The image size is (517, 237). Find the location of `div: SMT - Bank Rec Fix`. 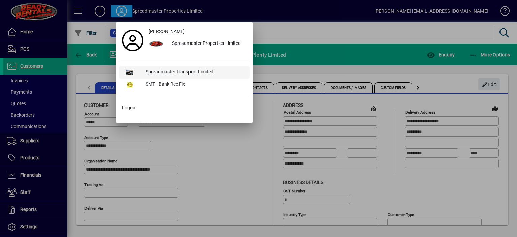

div: SMT - Bank Rec Fix is located at coordinates (195, 85).